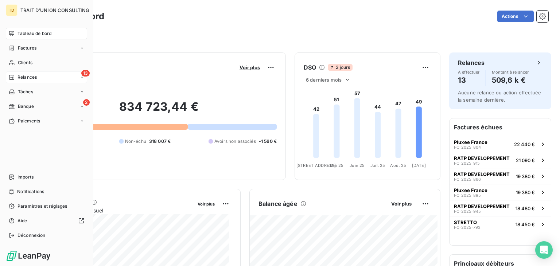 The width and height of the screenshot is (560, 266). What do you see at coordinates (337, 166) in the screenshot?
I see `tspan: Mai 25` at bounding box center [337, 166].